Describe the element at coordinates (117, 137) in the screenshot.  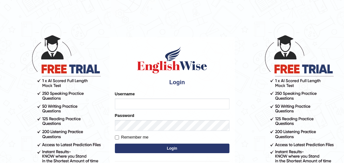
I see `input: Remember me` at that location.